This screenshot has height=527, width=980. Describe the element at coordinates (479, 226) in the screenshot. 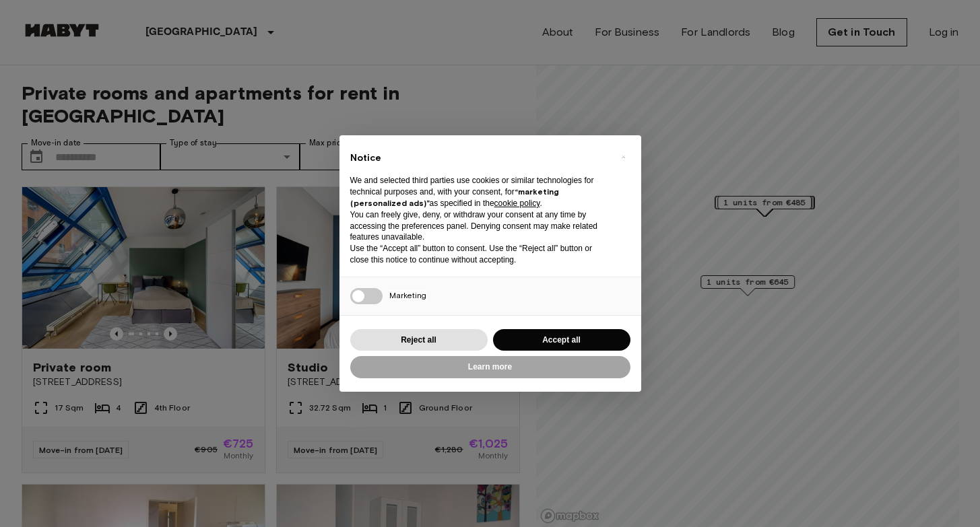

I see `p: You can freely give, deny, or withdraw your consent at any time by accessing the preferences pane...` at that location.